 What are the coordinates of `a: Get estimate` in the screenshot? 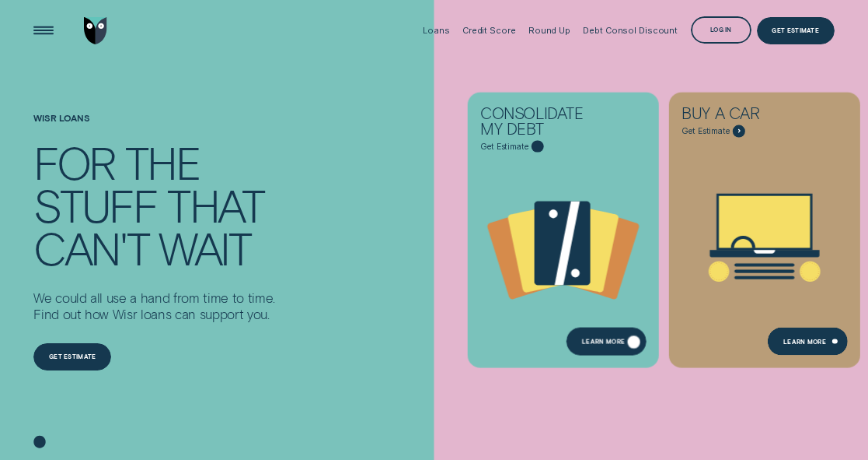 It's located at (72, 356).